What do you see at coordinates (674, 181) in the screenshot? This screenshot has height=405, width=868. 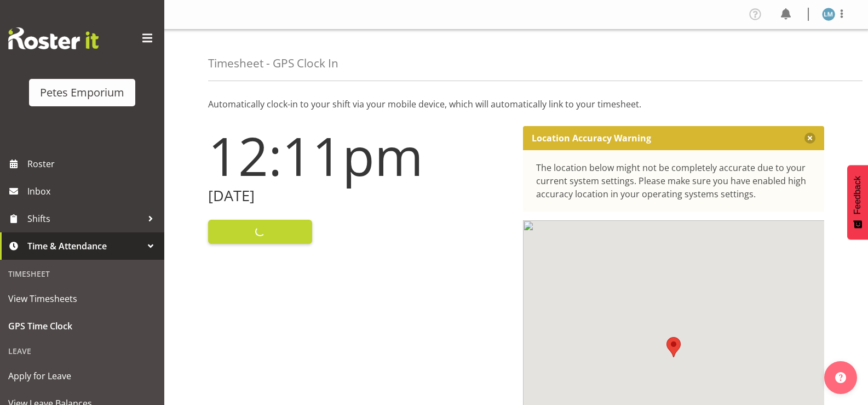 I see `div: The location below might not be completely accurate due to your current system settings. Please m...` at bounding box center [674, 181].